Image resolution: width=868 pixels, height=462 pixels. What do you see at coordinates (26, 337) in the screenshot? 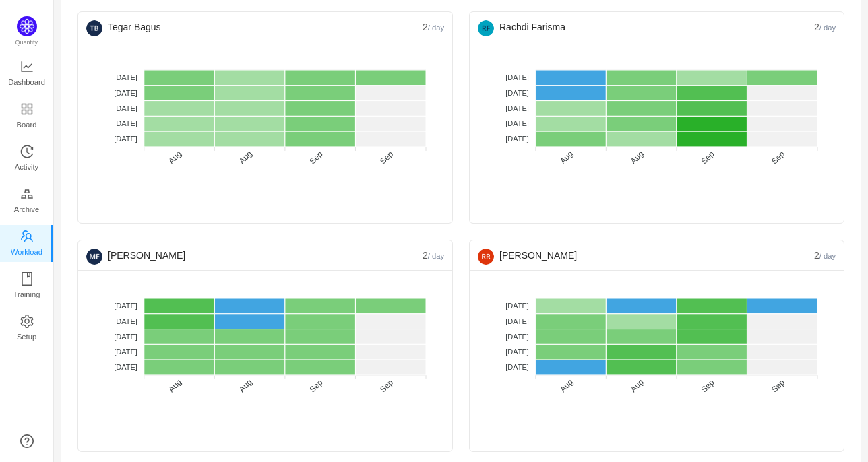
I see `span: Setup` at bounding box center [26, 337].